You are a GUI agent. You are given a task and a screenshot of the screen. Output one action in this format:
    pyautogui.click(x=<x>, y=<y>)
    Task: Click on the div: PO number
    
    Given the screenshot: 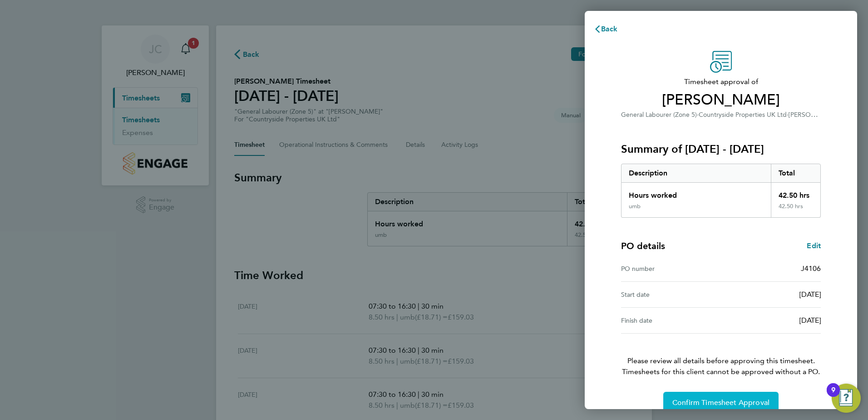 What is the action you would take?
    pyautogui.click(x=671, y=268)
    